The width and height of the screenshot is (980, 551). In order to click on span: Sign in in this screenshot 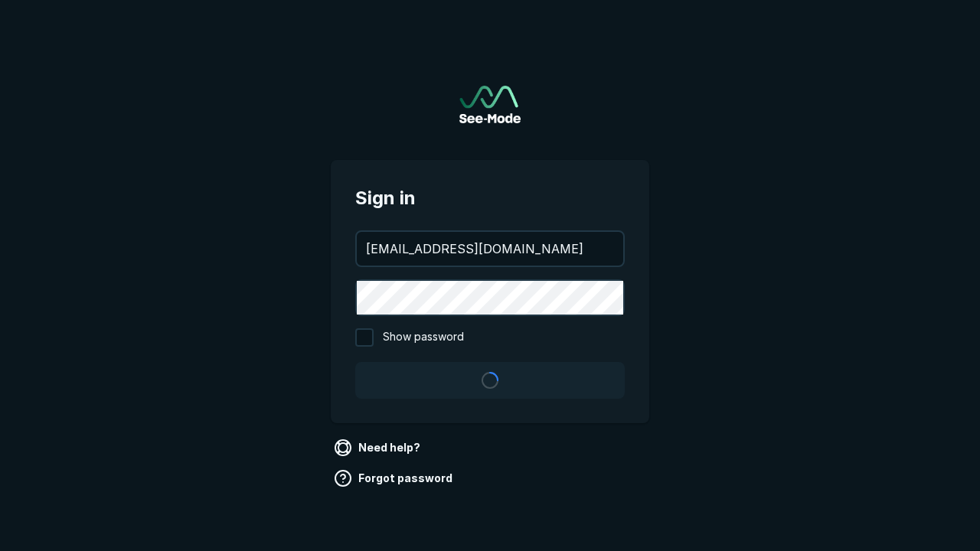, I will do `click(490, 198)`.